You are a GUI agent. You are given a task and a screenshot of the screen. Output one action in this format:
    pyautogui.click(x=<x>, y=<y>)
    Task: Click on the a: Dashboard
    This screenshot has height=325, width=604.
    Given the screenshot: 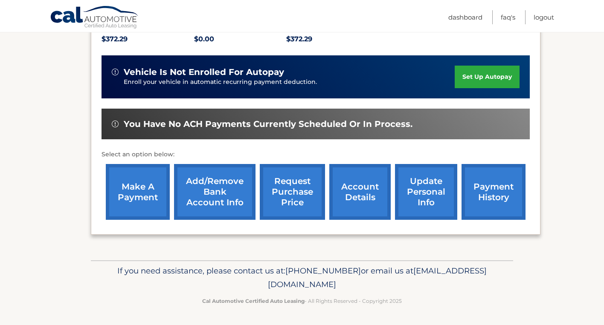 What is the action you would take?
    pyautogui.click(x=465, y=17)
    